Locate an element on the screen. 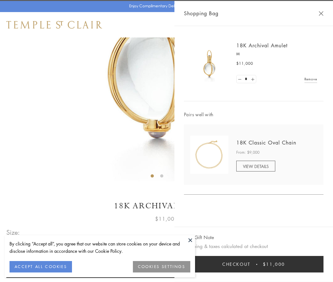 The image size is (333, 282). img: 18K Archival Amulet is located at coordinates (209, 63).